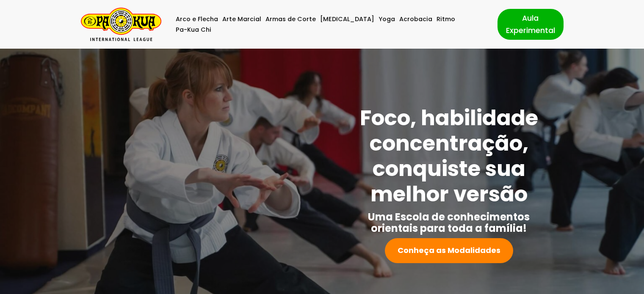 This screenshot has height=294, width=644. Describe the element at coordinates (449, 250) in the screenshot. I see `strong: Conheça as Modalidades` at that location.